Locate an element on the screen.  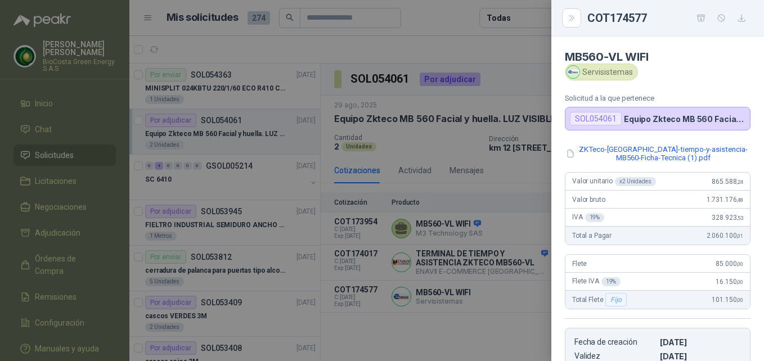
p: Solicitud a la que pertenece is located at coordinates (657, 98).